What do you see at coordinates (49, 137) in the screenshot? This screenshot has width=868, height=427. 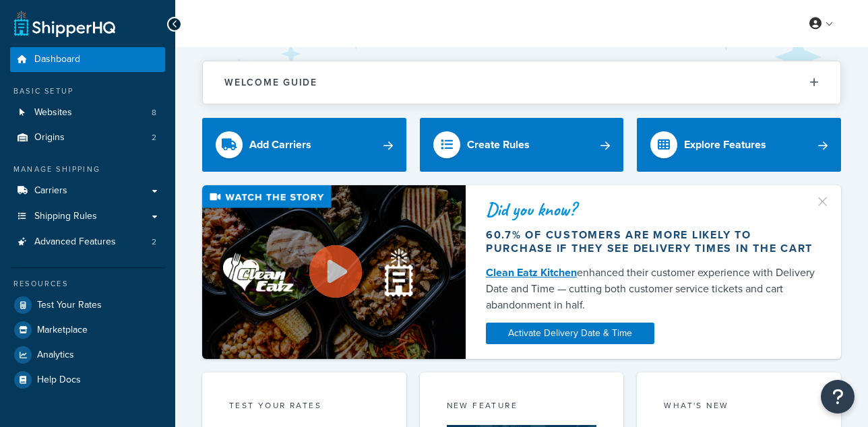 I see `span: Origins` at bounding box center [49, 137].